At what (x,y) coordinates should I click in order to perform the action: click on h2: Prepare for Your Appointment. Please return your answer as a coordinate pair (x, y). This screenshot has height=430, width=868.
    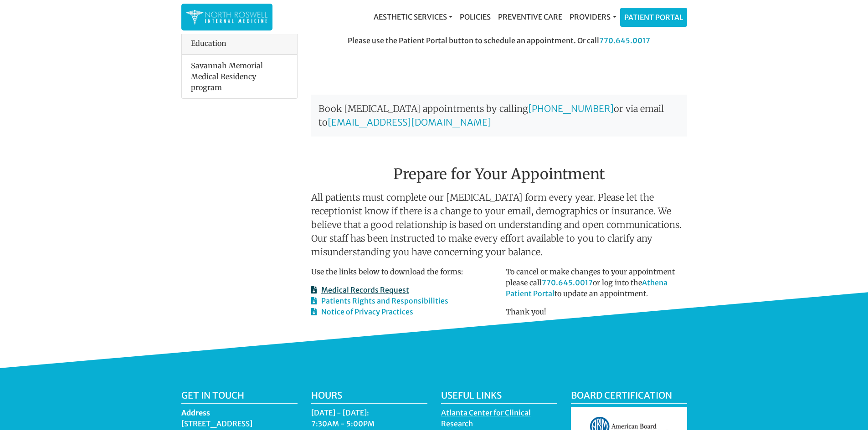
    Looking at the image, I should click on (499, 165).